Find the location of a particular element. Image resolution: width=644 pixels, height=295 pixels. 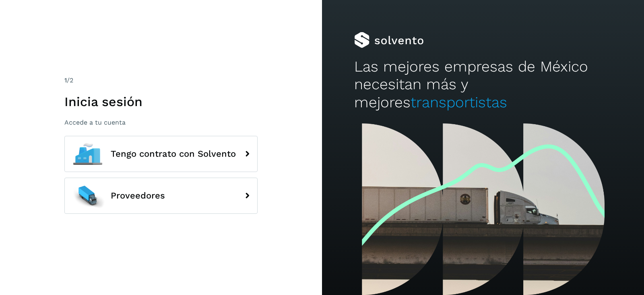

span: Proveedores is located at coordinates (137, 196).